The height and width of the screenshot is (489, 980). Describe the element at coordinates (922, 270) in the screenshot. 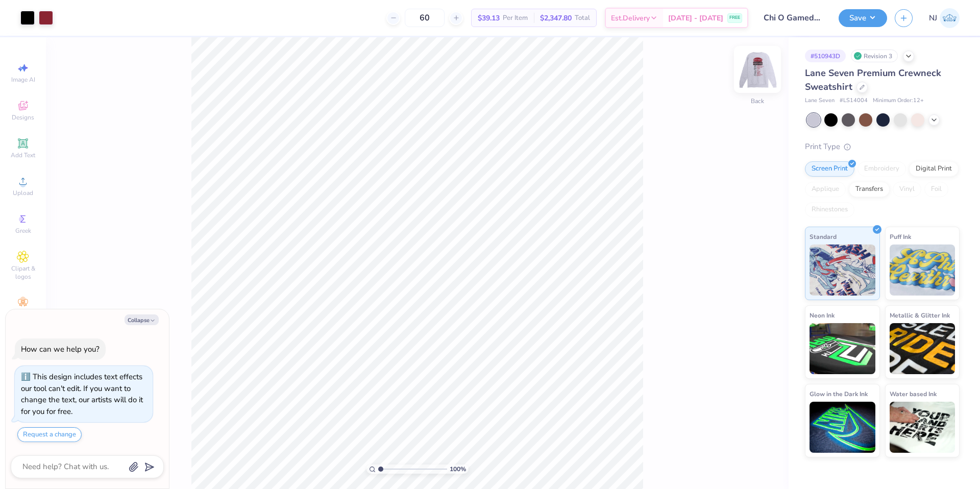

I see `img: Puff Ink` at that location.